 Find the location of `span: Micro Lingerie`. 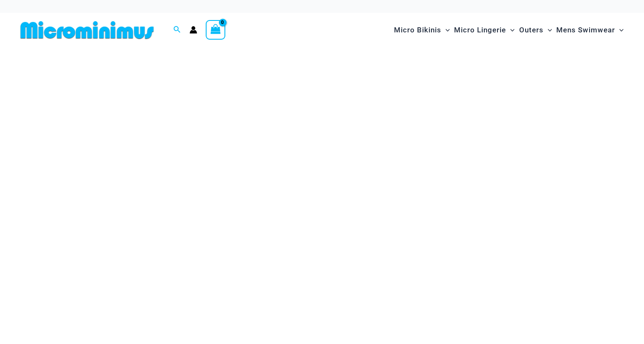

span: Micro Lingerie is located at coordinates (480, 30).